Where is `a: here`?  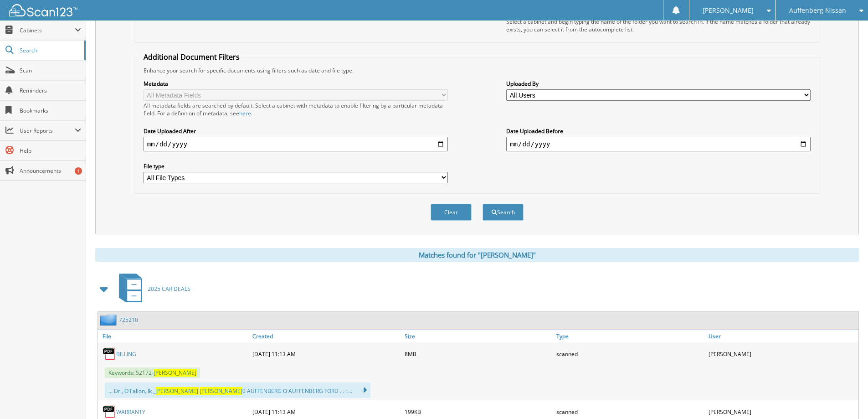
a: here is located at coordinates (245, 113).